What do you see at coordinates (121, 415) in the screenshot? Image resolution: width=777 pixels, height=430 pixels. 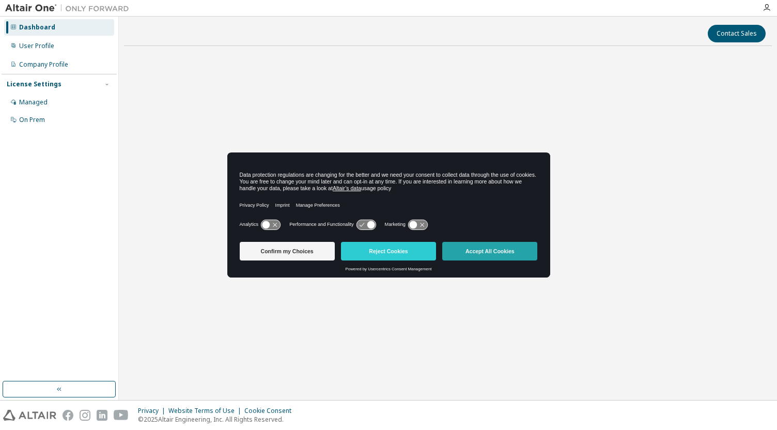 I see `img: youtube.svg` at bounding box center [121, 415].